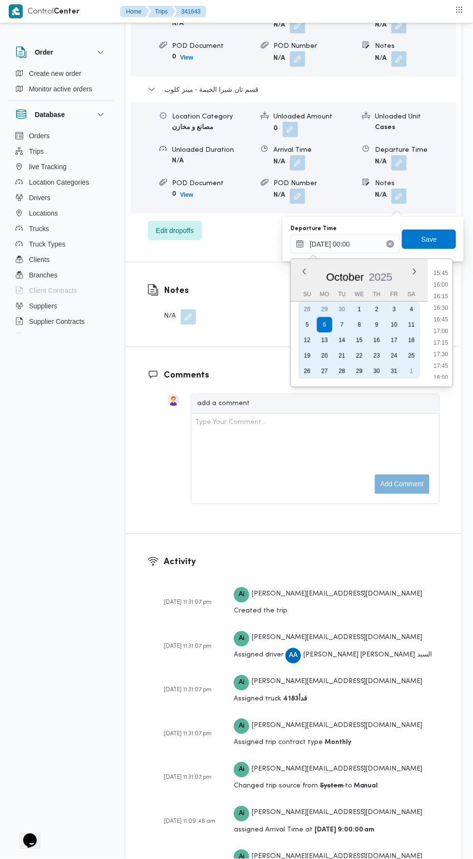  I want to click on div: POD Number, so click(314, 46).